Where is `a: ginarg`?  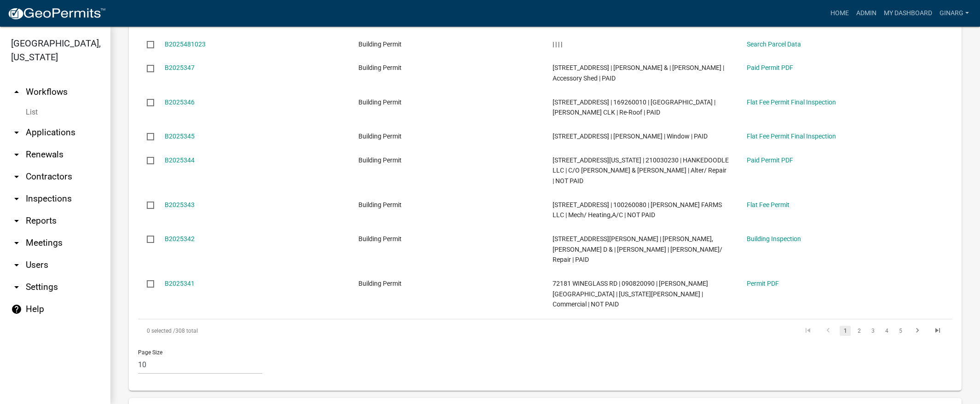
a: ginarg is located at coordinates (954, 13).